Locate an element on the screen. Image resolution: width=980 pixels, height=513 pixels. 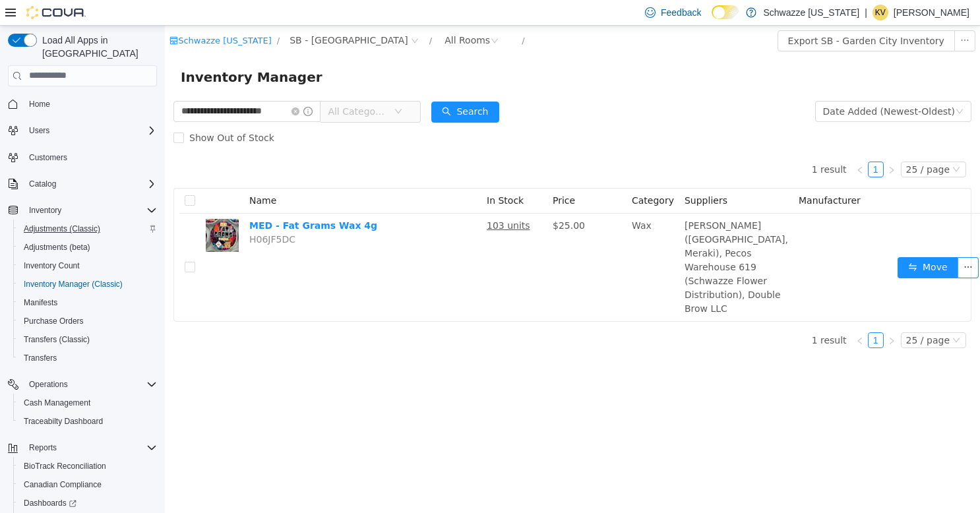
a: Transfers is located at coordinates (40, 357).